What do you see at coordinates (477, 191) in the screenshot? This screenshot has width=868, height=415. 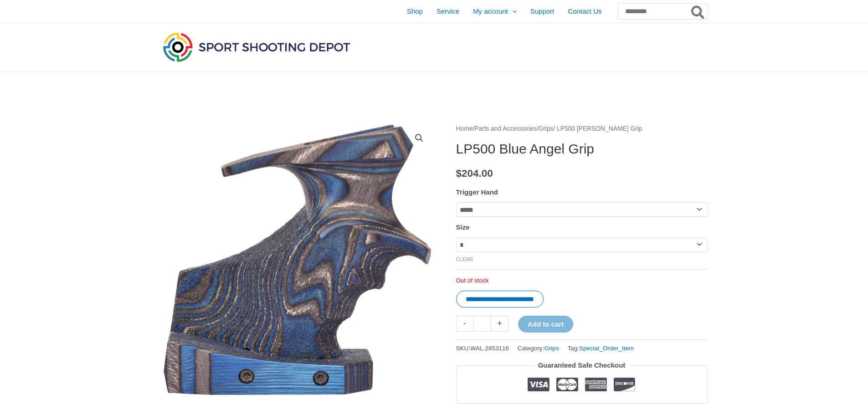 I see `label: Trigger Hand` at bounding box center [477, 191].